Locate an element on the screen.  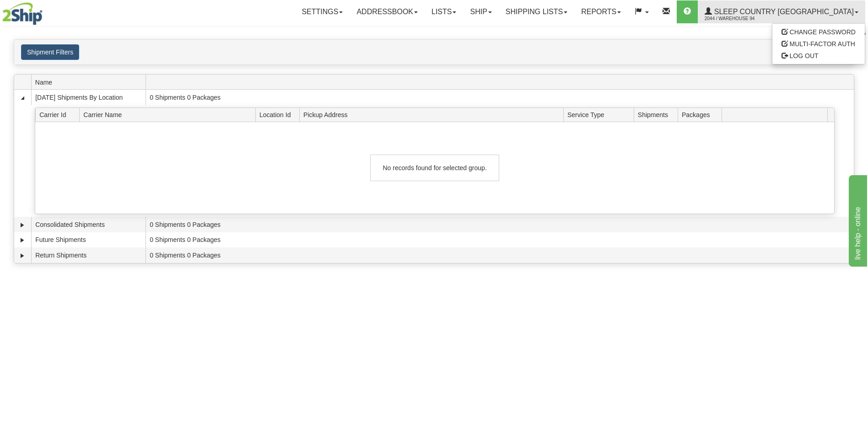
span: Carrier Name is located at coordinates (169, 114).